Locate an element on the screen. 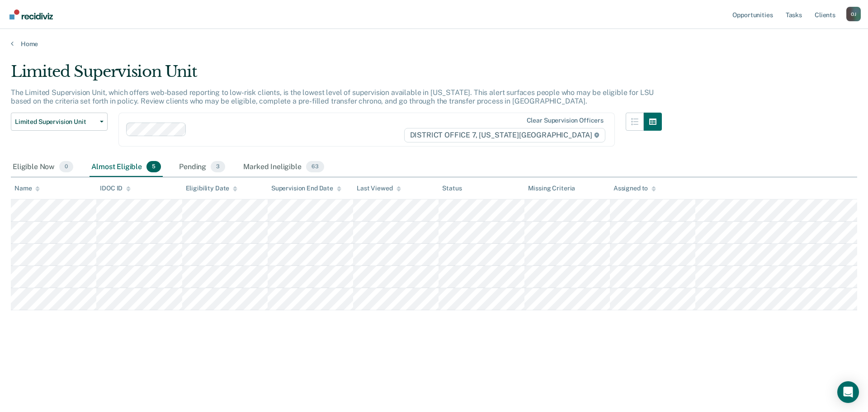  div: Supervision End Date is located at coordinates (306, 188).